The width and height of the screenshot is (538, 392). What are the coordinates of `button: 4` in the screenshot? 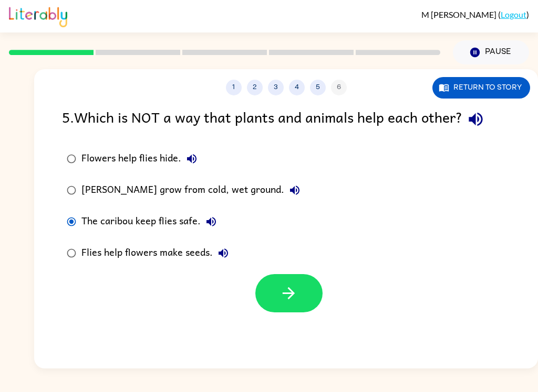 It's located at (297, 88).